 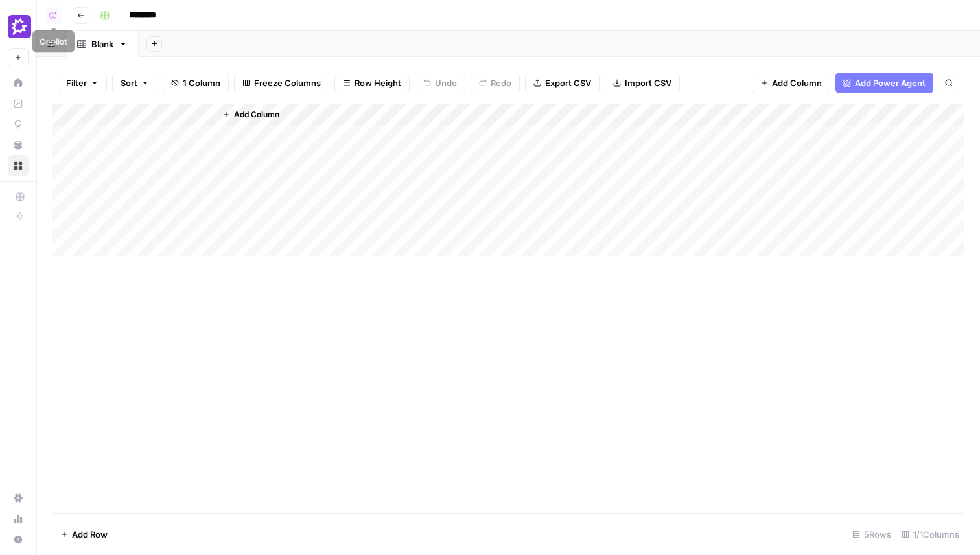 I want to click on button: Workspace: AirOps AEO - Single Brand (Gong), so click(x=18, y=27).